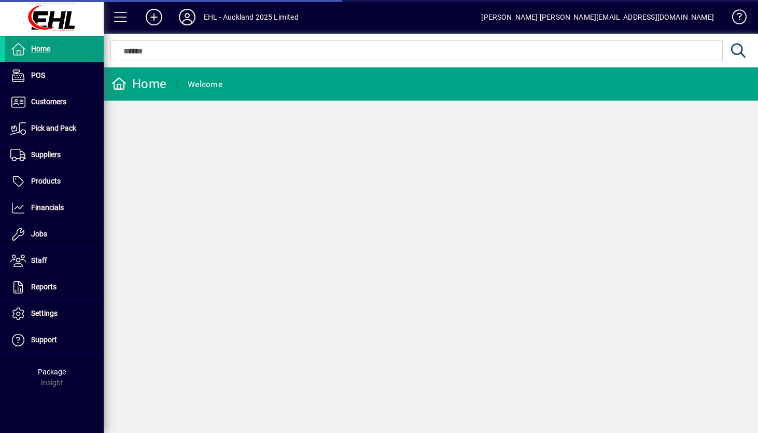  What do you see at coordinates (38, 75) in the screenshot?
I see `span: POS` at bounding box center [38, 75].